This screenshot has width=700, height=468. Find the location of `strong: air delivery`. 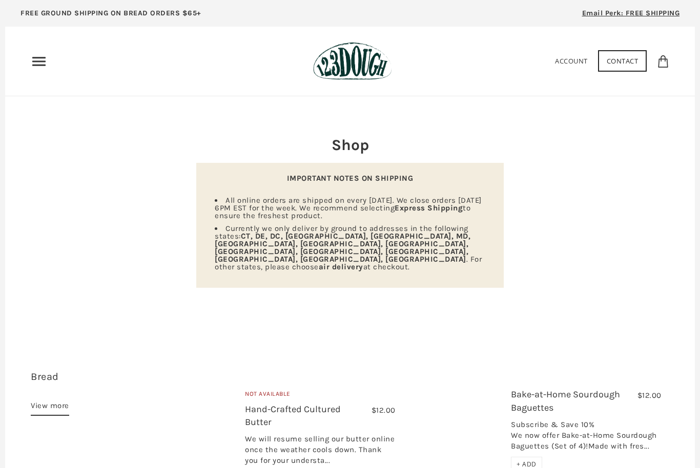

strong: air delivery is located at coordinates (341, 267).